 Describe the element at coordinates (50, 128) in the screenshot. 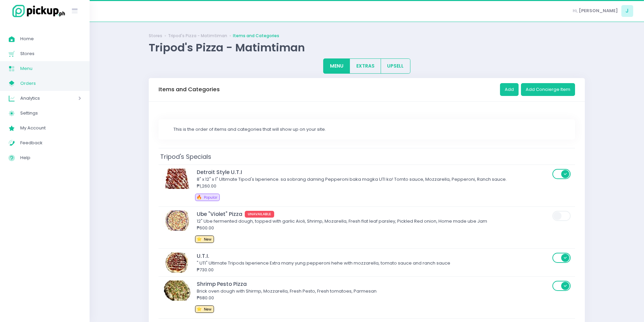

I see `span: My Account` at that location.